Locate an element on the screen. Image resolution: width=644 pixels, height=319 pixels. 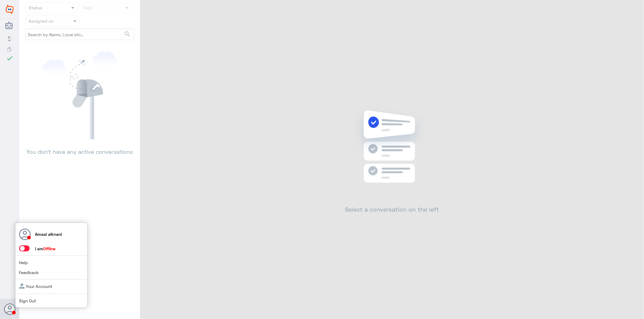
span: Offline is located at coordinates (49, 248).